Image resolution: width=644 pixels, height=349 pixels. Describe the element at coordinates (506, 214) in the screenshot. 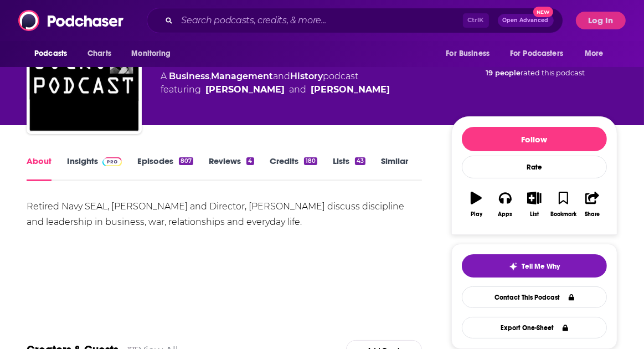

I see `div: Apps` at that location.